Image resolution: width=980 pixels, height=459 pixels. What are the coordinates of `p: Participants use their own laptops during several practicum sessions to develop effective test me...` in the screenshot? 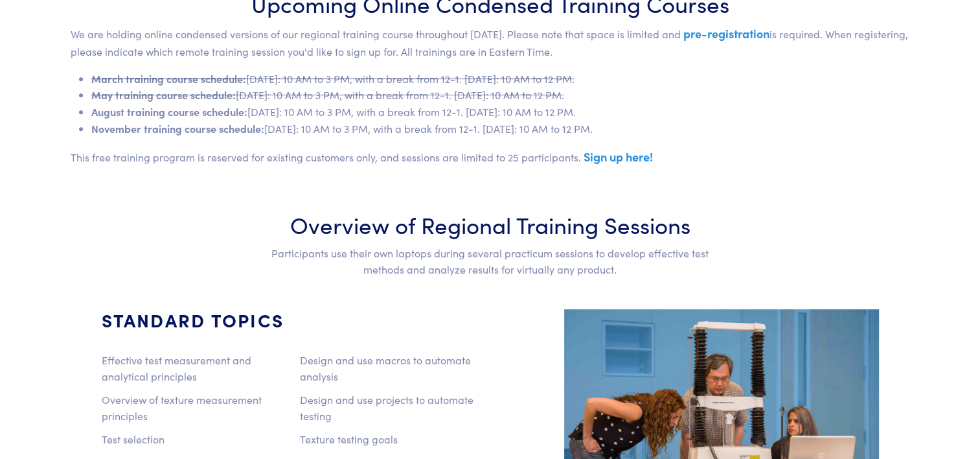 It's located at (490, 261).